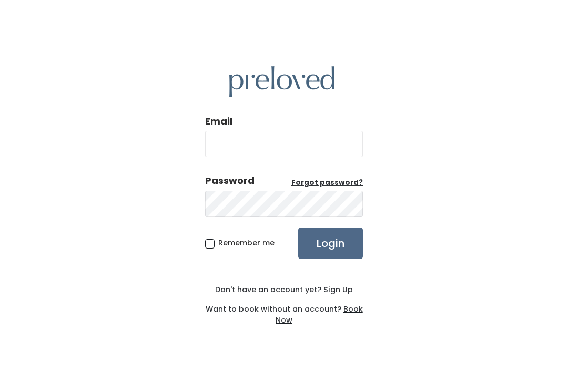  What do you see at coordinates (319, 314) in the screenshot?
I see `a: Book Now` at bounding box center [319, 314].